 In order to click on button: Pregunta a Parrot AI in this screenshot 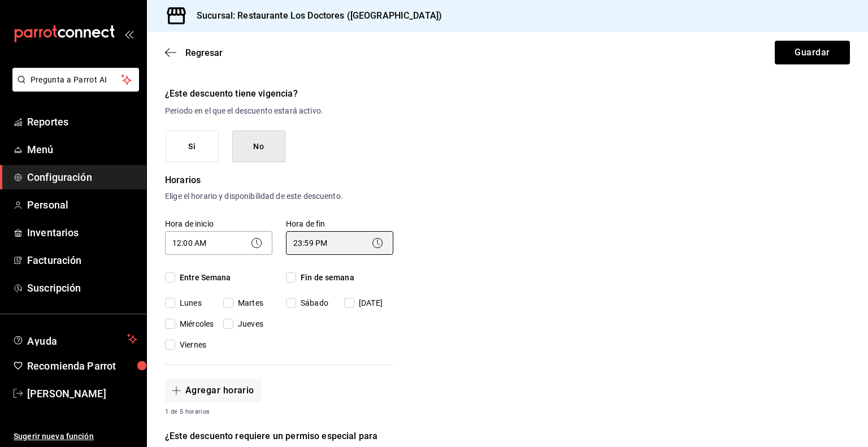, I will do `click(75, 80)`.